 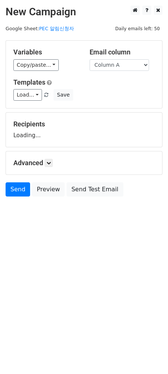 What do you see at coordinates (84, 130) in the screenshot?
I see `div: Loading...` at bounding box center [84, 130].